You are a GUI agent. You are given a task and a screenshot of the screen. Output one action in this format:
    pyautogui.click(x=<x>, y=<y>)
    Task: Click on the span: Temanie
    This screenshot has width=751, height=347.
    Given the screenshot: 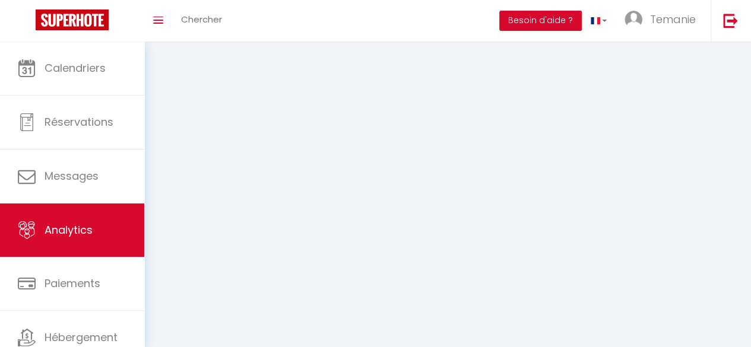 What is the action you would take?
    pyautogui.click(x=672, y=19)
    